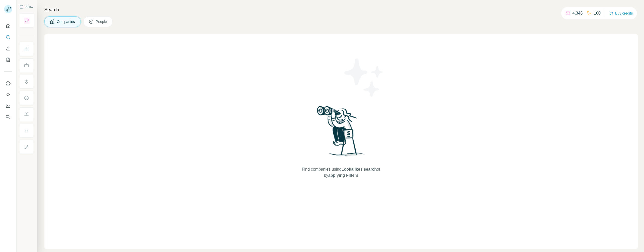 This screenshot has height=252, width=644. What do you see at coordinates (8, 94) in the screenshot?
I see `button: Use Surfe API` at bounding box center [8, 94].